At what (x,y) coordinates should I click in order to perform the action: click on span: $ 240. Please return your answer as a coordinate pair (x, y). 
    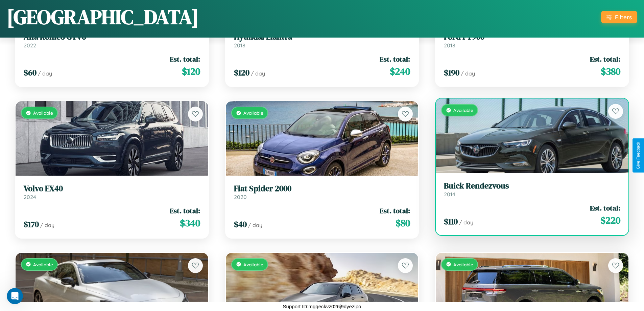
    Looking at the image, I should click on (400, 71).